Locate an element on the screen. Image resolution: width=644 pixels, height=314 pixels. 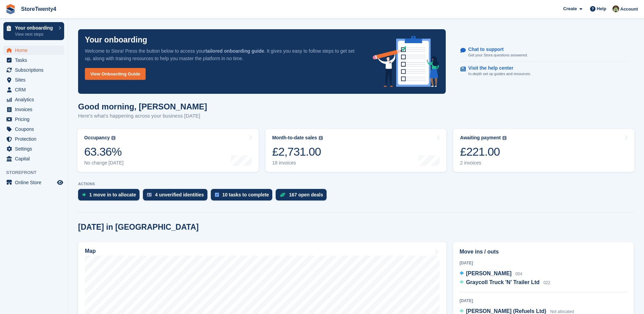
span: CRM is located at coordinates (35, 90).